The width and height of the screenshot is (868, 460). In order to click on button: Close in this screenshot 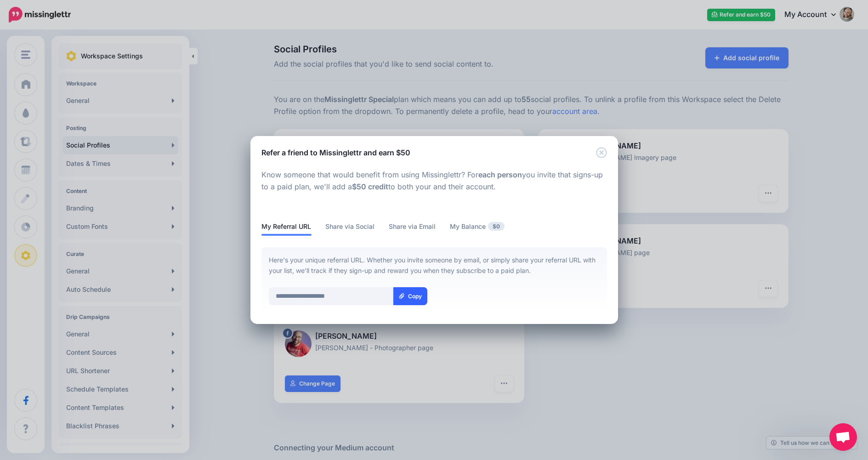, I will do `click(602, 153)`.